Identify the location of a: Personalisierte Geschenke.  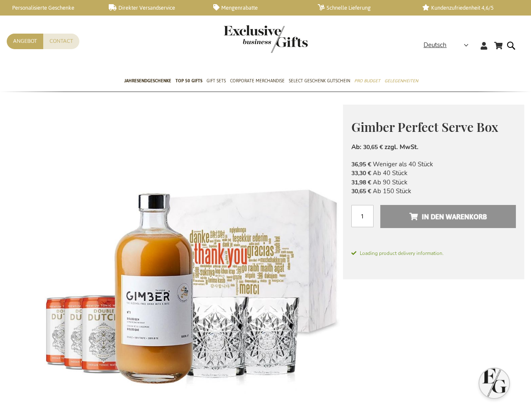
(50, 8).